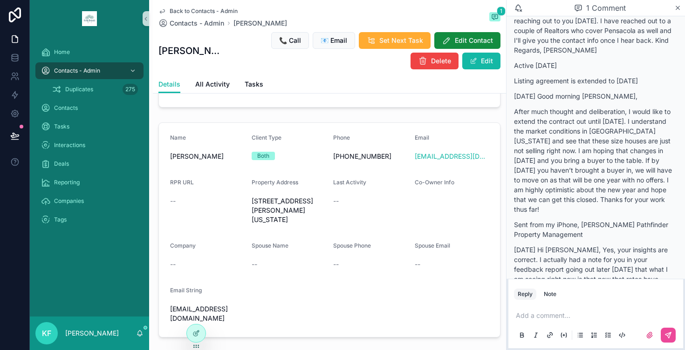  I want to click on span: Co-Owner Info, so click(434, 182).